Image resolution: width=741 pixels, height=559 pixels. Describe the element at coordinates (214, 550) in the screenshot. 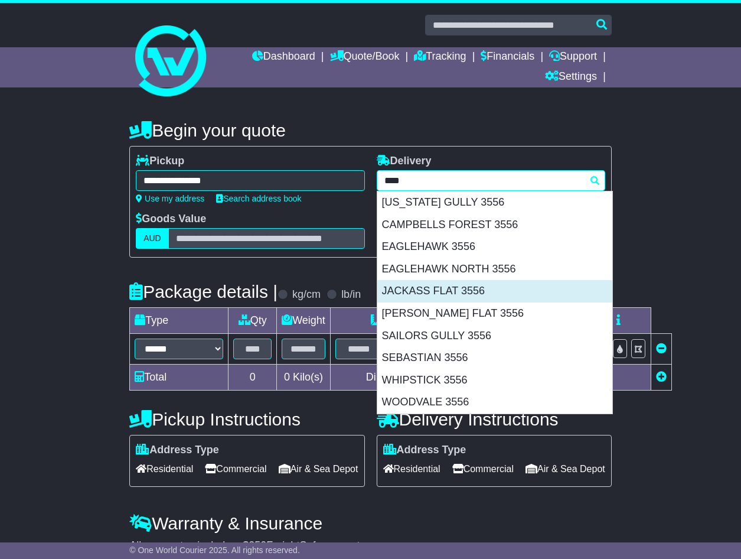

I see `span: © One World Courier 2025. All rights reserved.` at that location.